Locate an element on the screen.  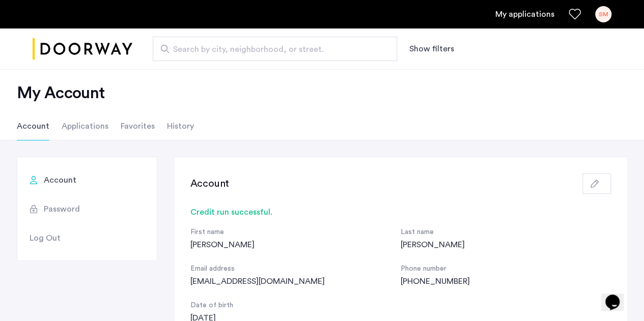
div: Phone number is located at coordinates (505, 269).